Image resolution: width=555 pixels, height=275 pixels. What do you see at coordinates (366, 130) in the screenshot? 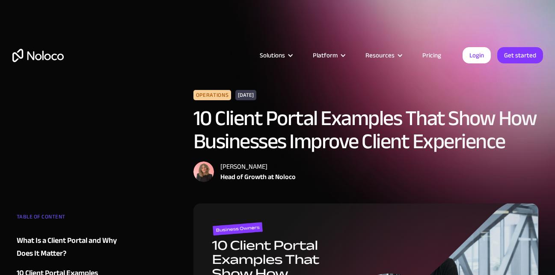
I see `h1: 10 Client Portal Examples That Show How Businesses Improve Client Experience` at bounding box center [366, 130].